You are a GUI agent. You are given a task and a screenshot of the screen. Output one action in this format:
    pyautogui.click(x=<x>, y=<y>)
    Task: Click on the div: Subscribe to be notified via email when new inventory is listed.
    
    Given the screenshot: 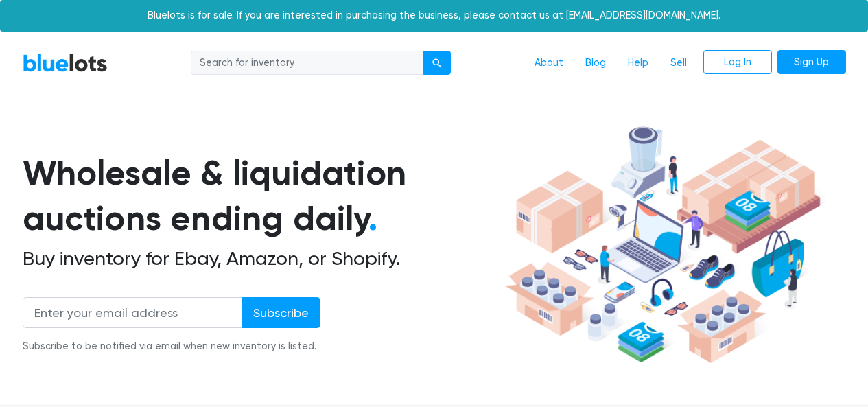 What is the action you would take?
    pyautogui.click(x=172, y=346)
    